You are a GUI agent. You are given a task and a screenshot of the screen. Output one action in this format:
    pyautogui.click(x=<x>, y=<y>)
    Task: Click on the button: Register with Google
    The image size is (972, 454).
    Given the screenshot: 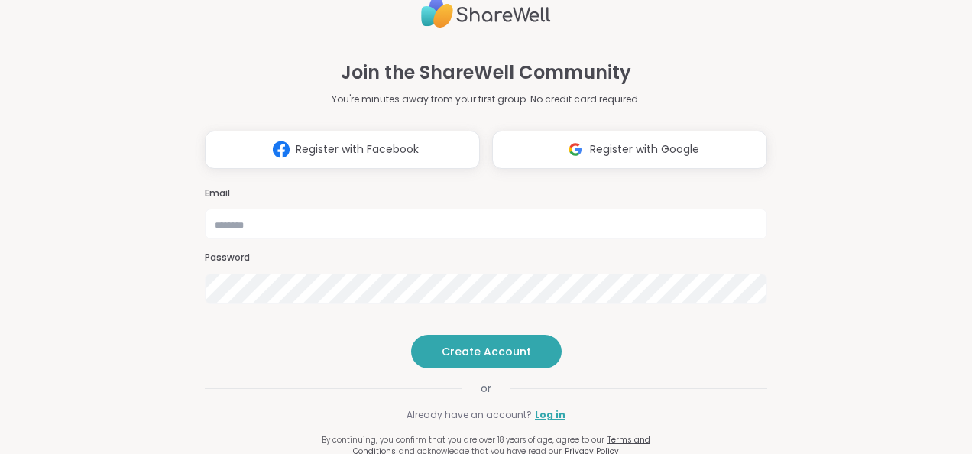 What is the action you would take?
    pyautogui.click(x=630, y=150)
    